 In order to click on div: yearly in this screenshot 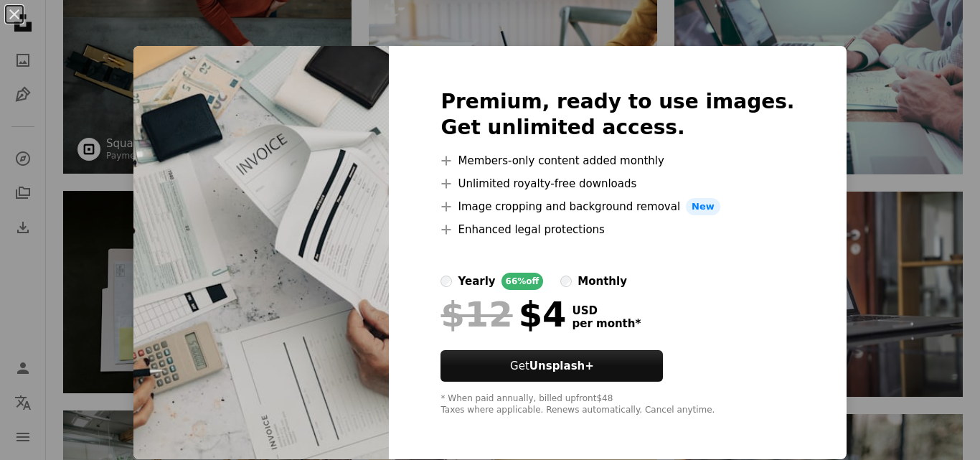, I will do `click(476, 281)`.